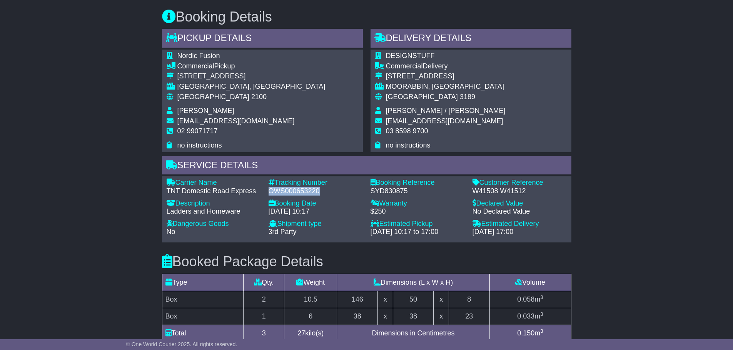 Image resolution: width=733 pixels, height=350 pixels. What do you see at coordinates (264, 300) in the screenshot?
I see `td: 2` at bounding box center [264, 300].